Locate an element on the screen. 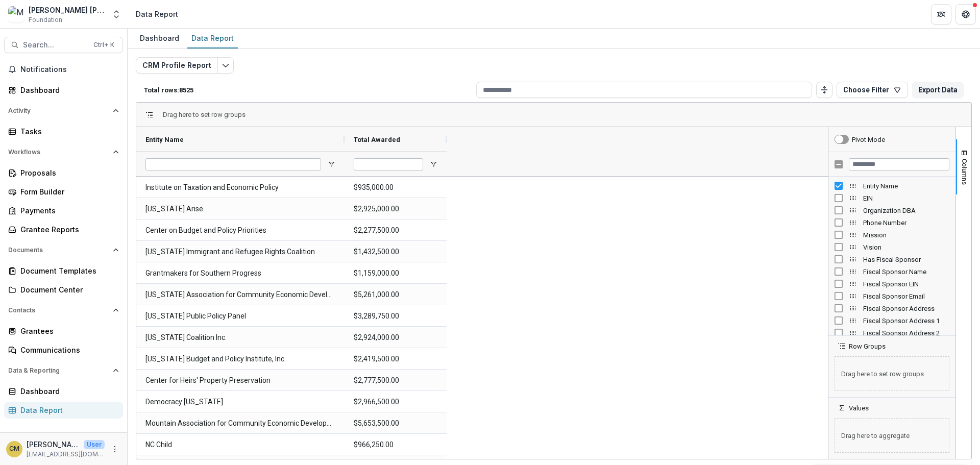  span: Center for Heirs' Property Preservation is located at coordinates (240, 380).